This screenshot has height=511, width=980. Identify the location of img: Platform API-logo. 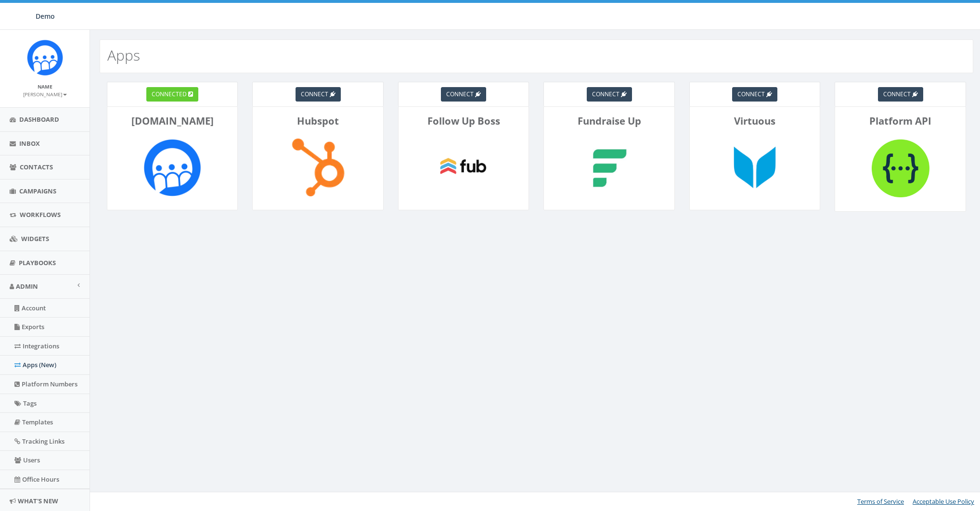
(900, 169).